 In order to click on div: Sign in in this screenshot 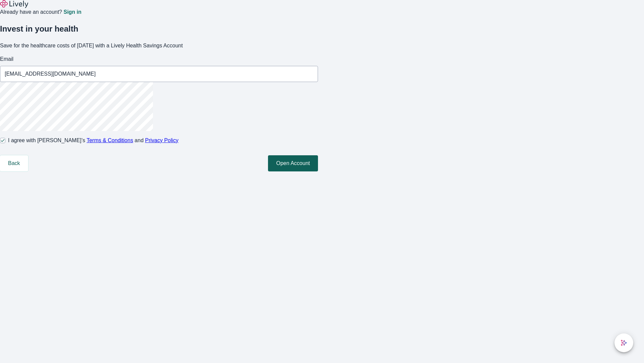, I will do `click(72, 12)`.